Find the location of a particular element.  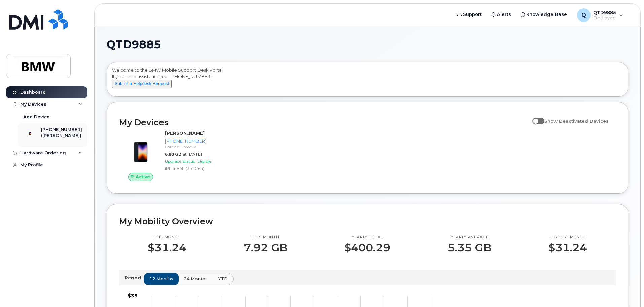

h2: My Mobility Overview is located at coordinates (367, 221).